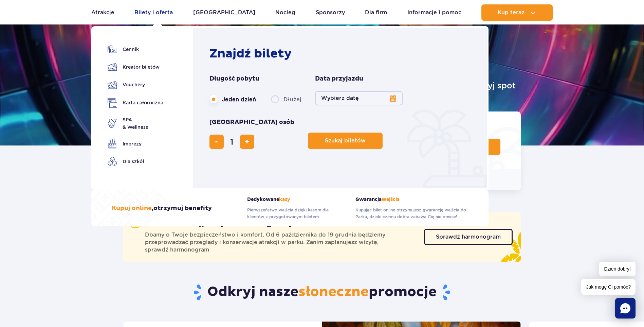 Image resolution: width=644 pixels, height=327 pixels. I want to click on a: Dla firm, so click(376, 12).